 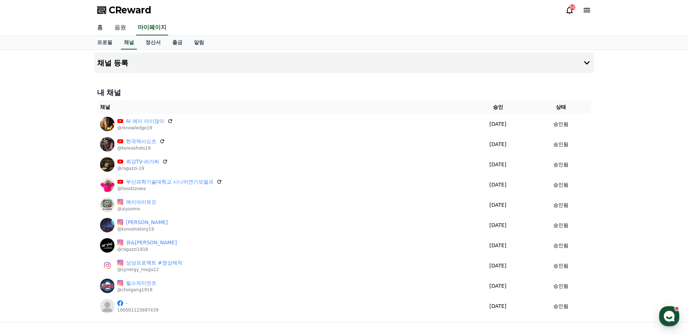 I want to click on img: 에이아이유모, so click(x=107, y=205).